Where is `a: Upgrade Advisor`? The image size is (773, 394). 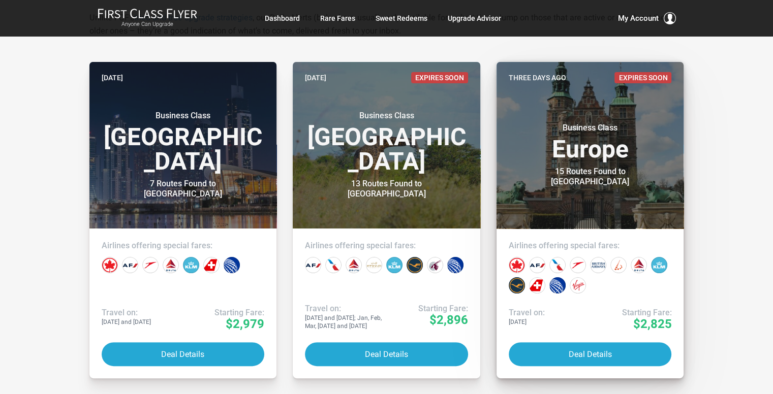
a: Upgrade Advisor is located at coordinates (474, 18).